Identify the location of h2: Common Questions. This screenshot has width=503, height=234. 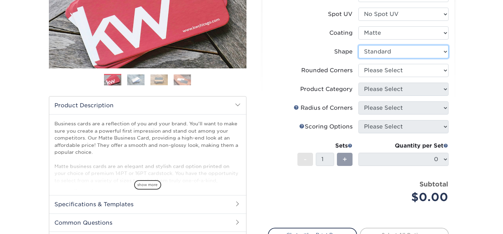
(148, 222).